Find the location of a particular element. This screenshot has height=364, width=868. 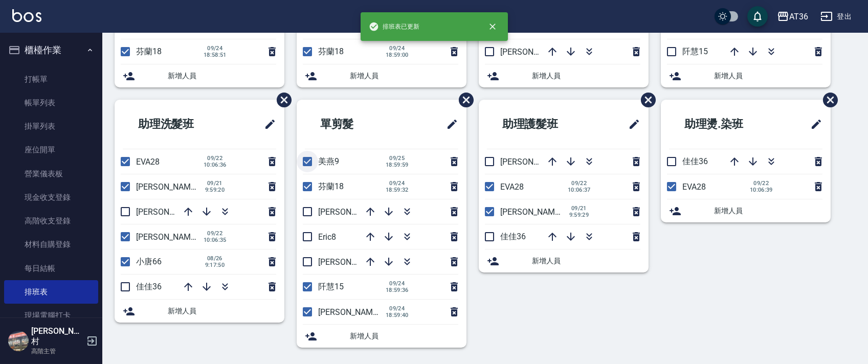

a: 排班表 is located at coordinates (51, 292).